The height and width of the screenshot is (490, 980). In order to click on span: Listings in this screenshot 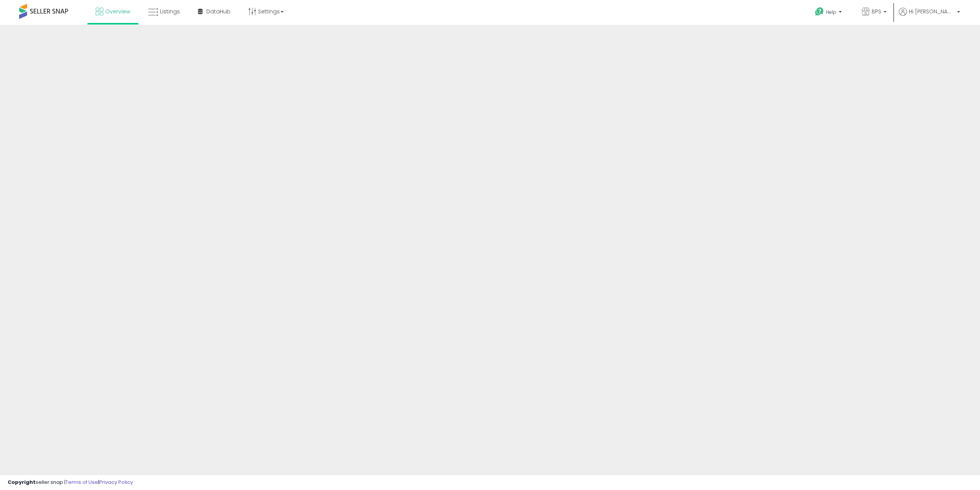, I will do `click(170, 12)`.